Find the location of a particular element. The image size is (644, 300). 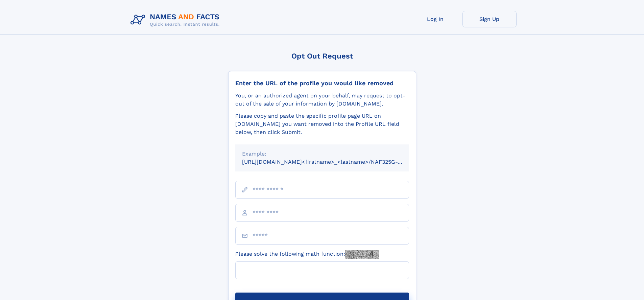

label: Please solve the following math function: is located at coordinates (307, 255).